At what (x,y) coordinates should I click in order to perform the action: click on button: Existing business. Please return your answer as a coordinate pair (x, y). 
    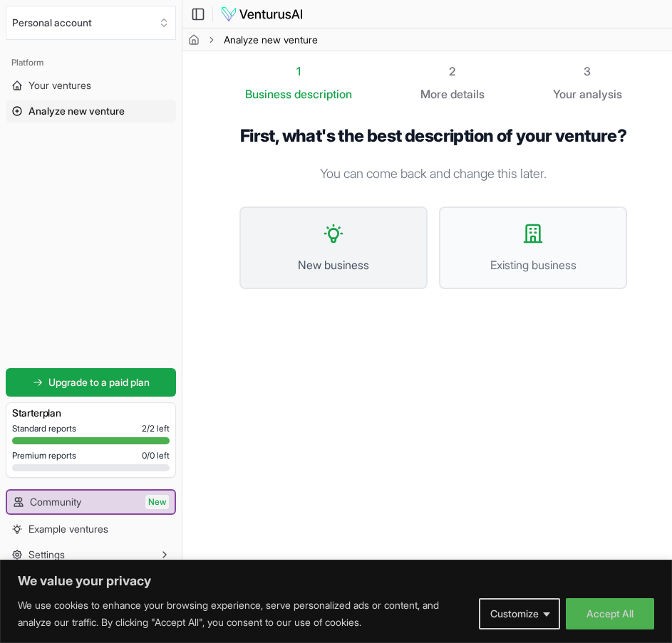
    Looking at the image, I should click on (533, 248).